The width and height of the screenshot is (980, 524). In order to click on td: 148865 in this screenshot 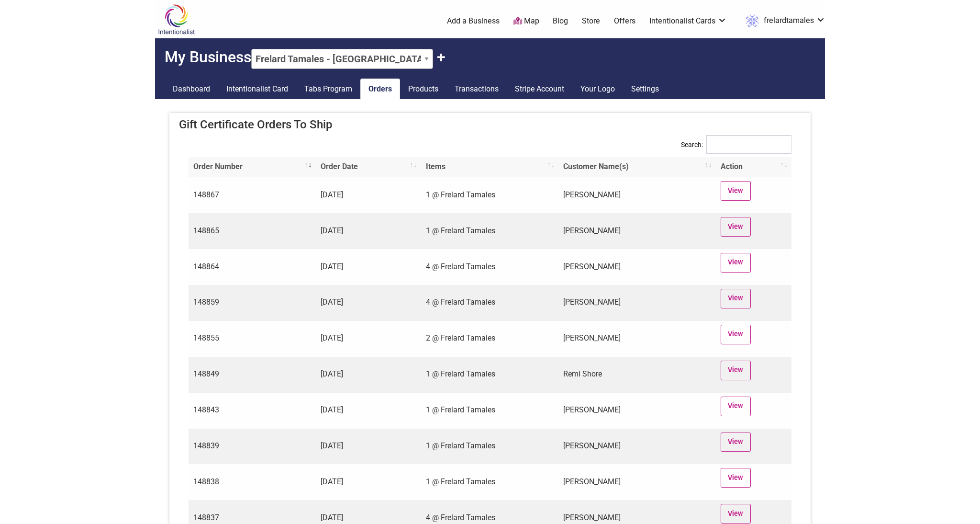, I will do `click(252, 231)`.